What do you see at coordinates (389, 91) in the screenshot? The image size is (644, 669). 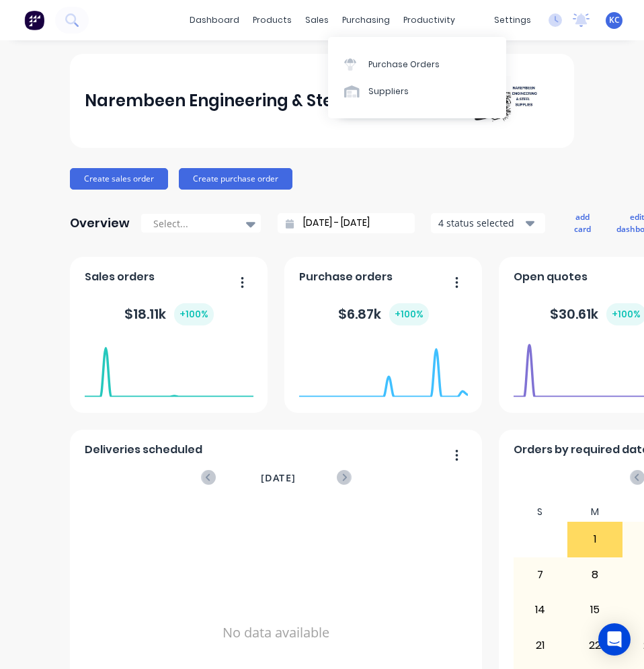 I see `div: Suppliers` at bounding box center [389, 91].